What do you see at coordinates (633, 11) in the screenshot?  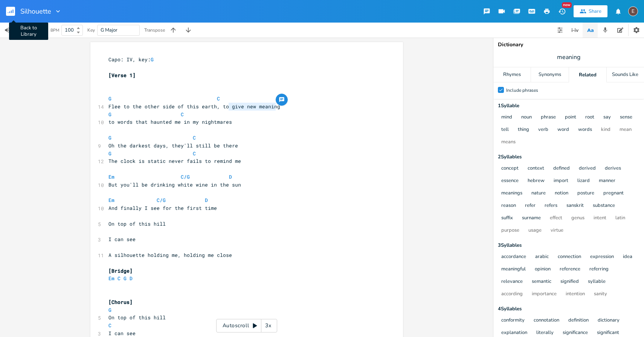 I see `button: E` at bounding box center [633, 11].